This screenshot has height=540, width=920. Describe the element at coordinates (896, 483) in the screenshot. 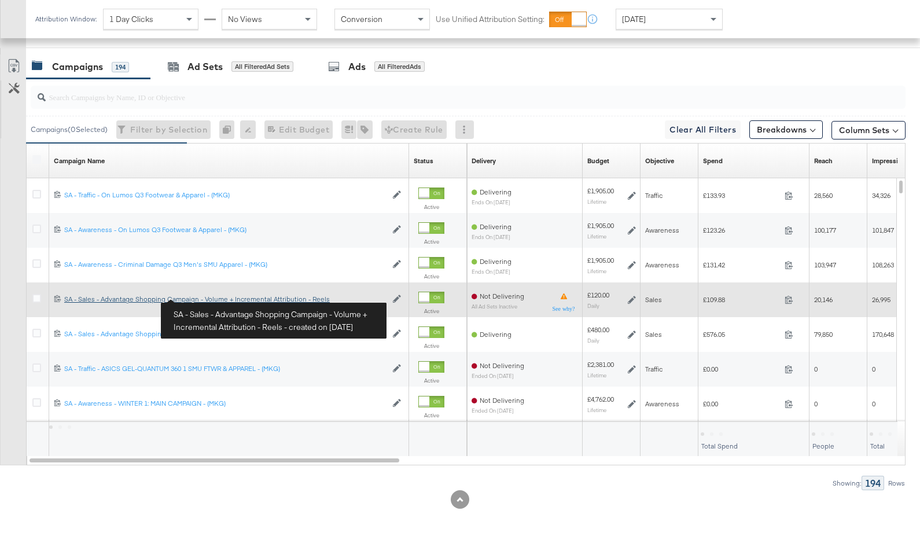

I see `div: Rows` at that location.